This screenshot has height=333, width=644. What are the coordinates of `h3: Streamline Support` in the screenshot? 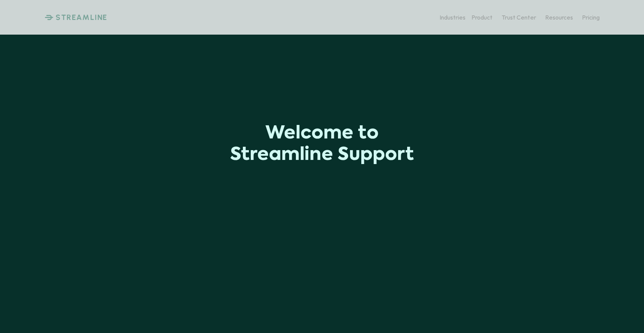 It's located at (322, 155).